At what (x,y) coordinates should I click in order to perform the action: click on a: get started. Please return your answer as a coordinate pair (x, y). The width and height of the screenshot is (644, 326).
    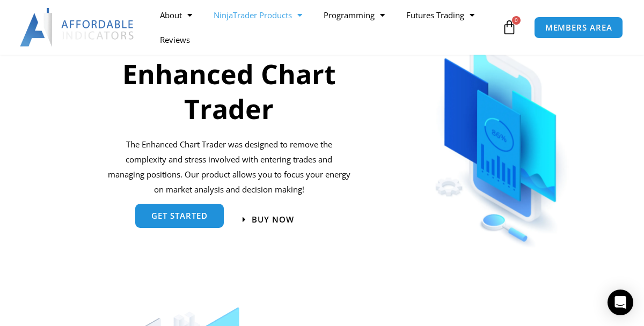
    Looking at the image, I should click on (179, 215).